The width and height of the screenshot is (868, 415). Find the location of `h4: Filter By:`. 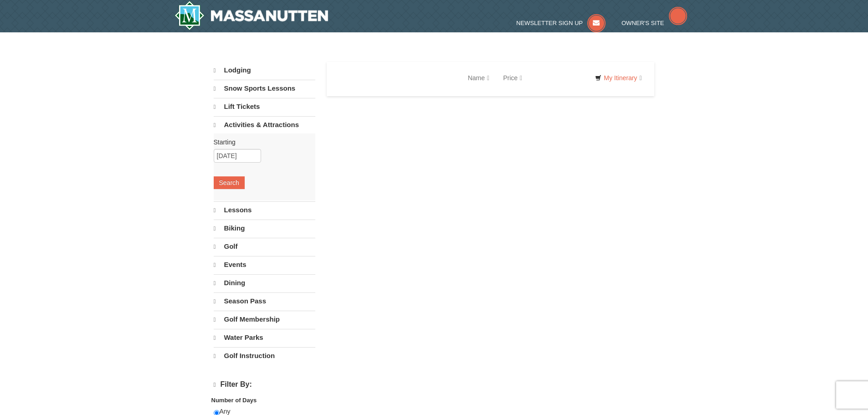

h4: Filter By: is located at coordinates (264, 385).